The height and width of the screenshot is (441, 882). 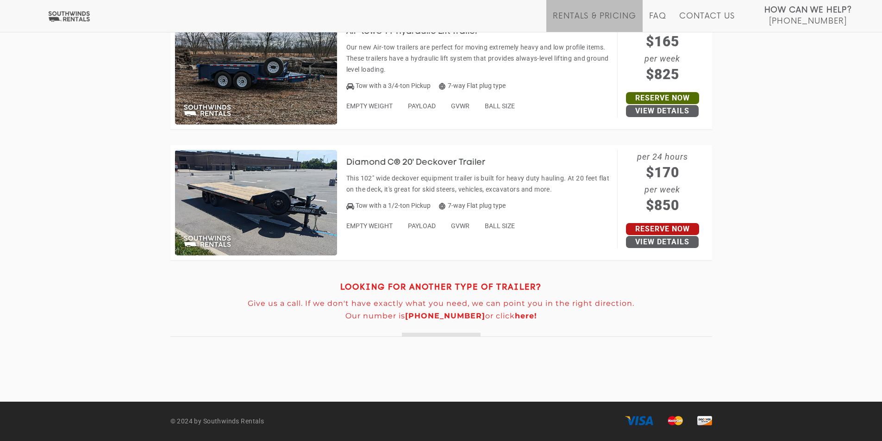 What do you see at coordinates (479, 184) in the screenshot?
I see `p: This 102" wide deckover equipment trailer is built for heavy duty hauling. At 20 feet flat on the...` at bounding box center [479, 184].